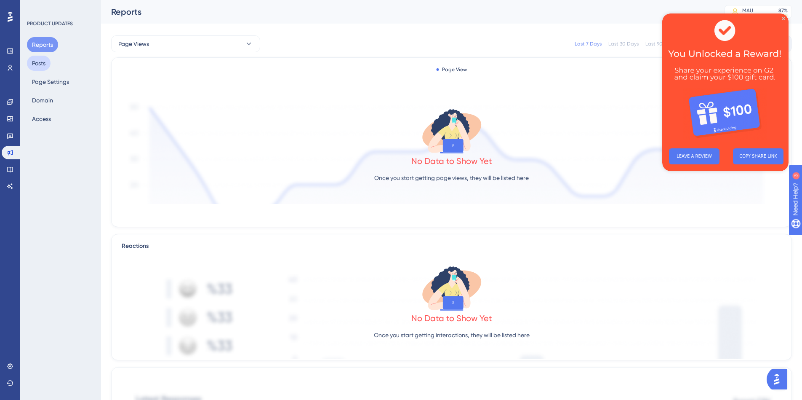 The image size is (802, 400). Describe the element at coordinates (134, 44) in the screenshot. I see `span: Page Views` at that location.